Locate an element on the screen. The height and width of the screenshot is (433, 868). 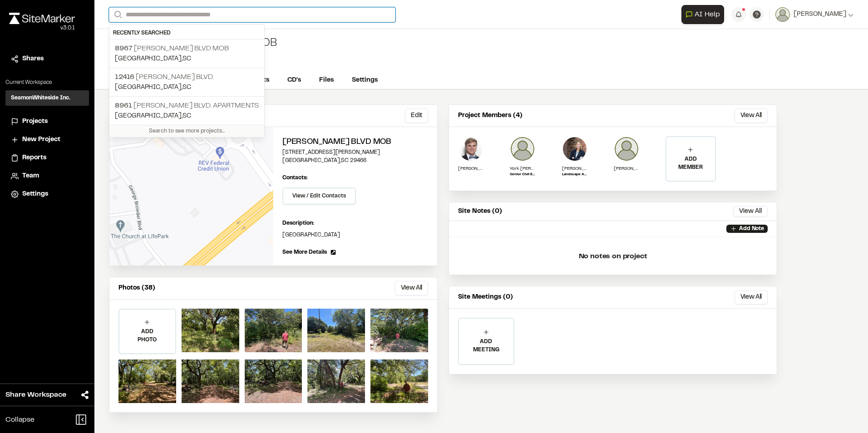
a: CD's is located at coordinates (294, 81).